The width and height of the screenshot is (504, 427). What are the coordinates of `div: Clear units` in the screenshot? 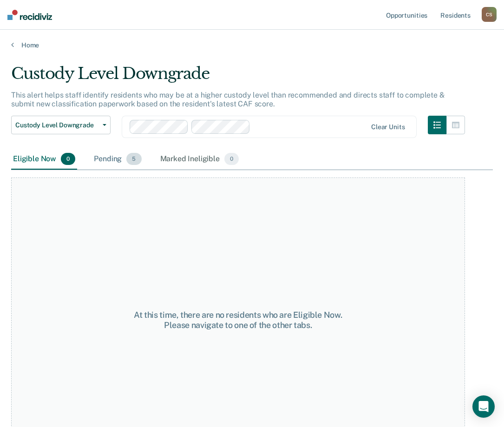 It's located at (389, 127).